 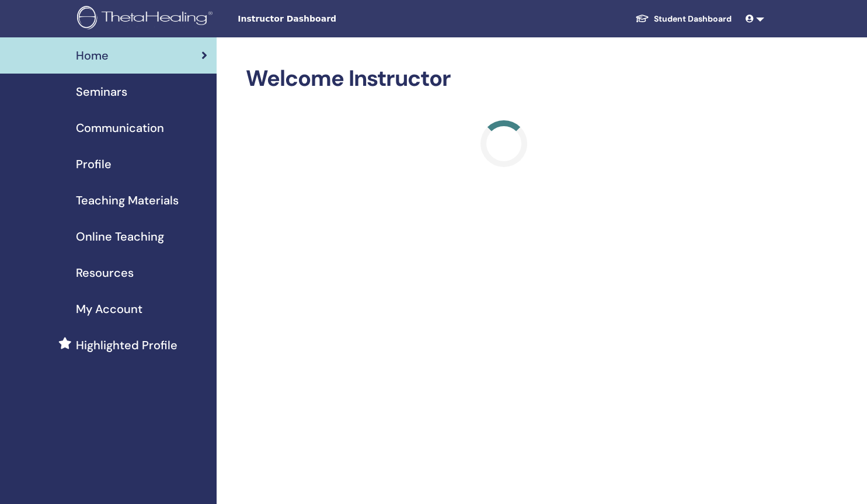 What do you see at coordinates (109, 308) in the screenshot?
I see `span: My Account` at bounding box center [109, 308].